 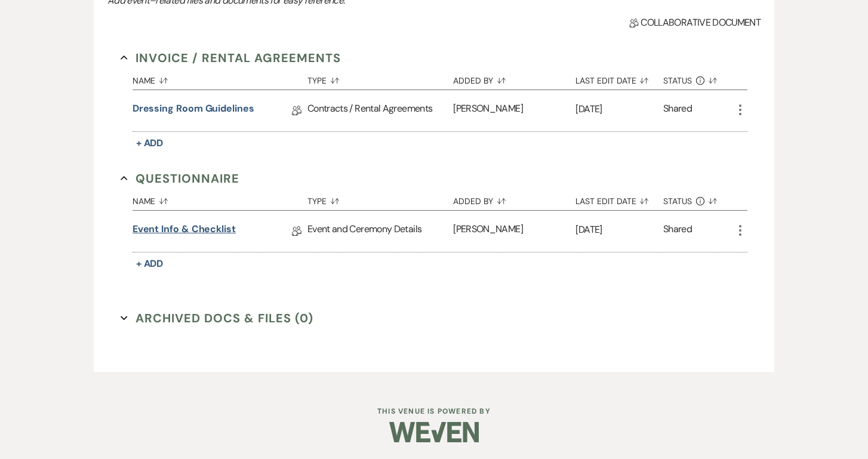 I want to click on a: Event Info & Checklist, so click(x=184, y=231).